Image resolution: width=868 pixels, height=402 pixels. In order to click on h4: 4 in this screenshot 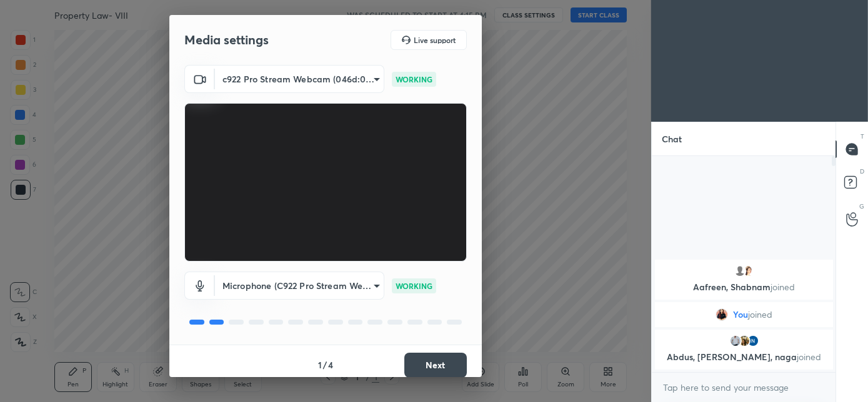, I will do `click(330, 364)`.